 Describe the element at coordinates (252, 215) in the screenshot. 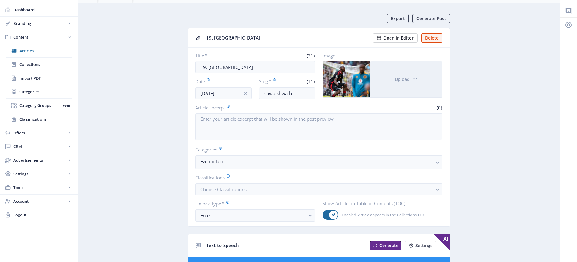

I see `div: Free` at that location.